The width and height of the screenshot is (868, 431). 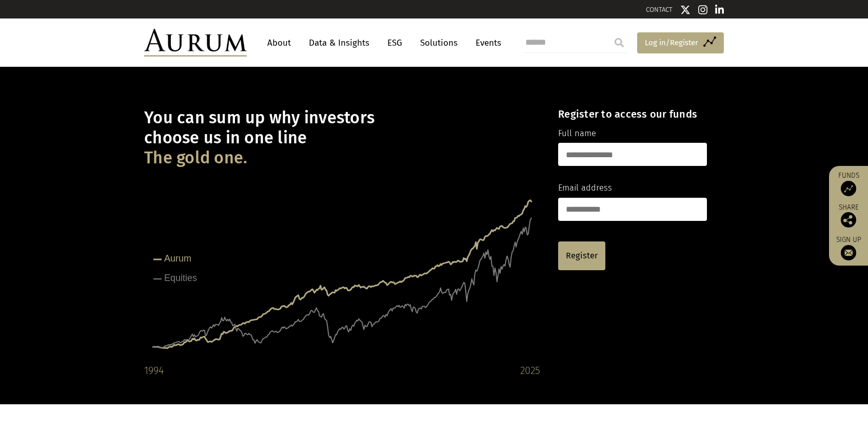 I want to click on tspan: Aurum, so click(x=178, y=258).